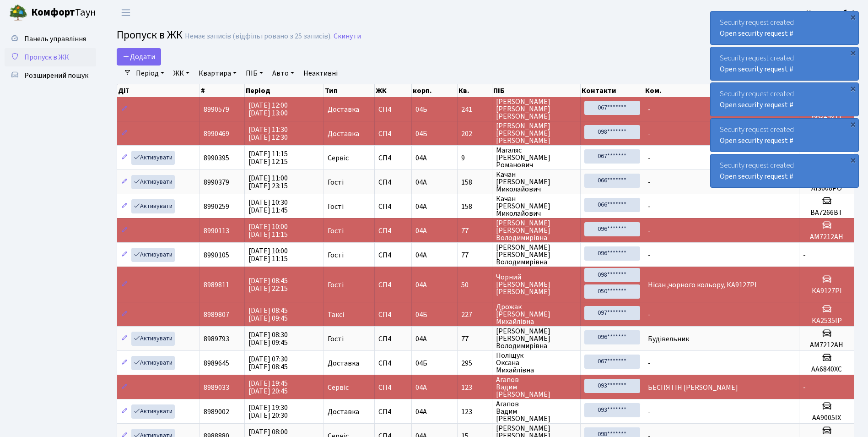  I want to click on a: Авто, so click(283, 73).